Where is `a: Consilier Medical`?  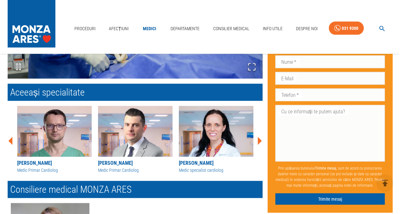 a: Consilier Medical is located at coordinates (231, 29).